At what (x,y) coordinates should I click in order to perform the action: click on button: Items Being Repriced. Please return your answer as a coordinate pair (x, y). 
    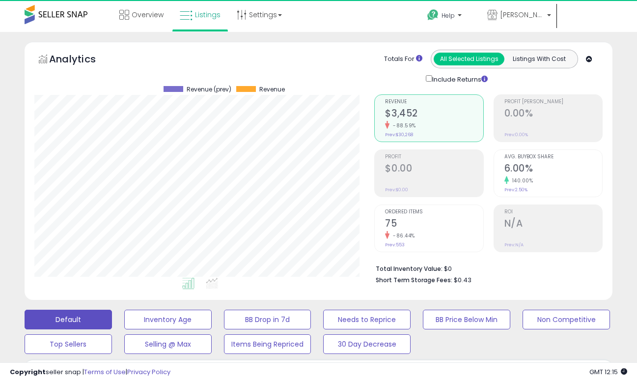
    Looking at the image, I should click on (268, 344).